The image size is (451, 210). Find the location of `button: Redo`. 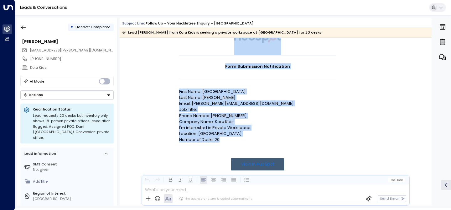

button: Redo is located at coordinates (157, 180).